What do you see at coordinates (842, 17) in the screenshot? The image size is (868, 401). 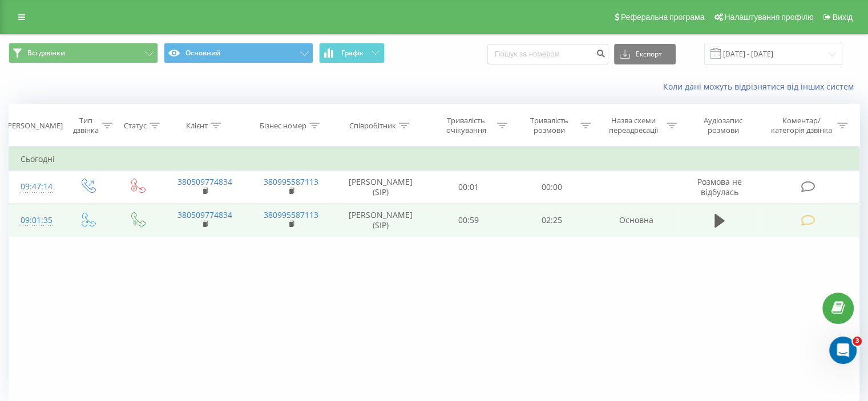 I see `span: Вихід` at bounding box center [842, 17].